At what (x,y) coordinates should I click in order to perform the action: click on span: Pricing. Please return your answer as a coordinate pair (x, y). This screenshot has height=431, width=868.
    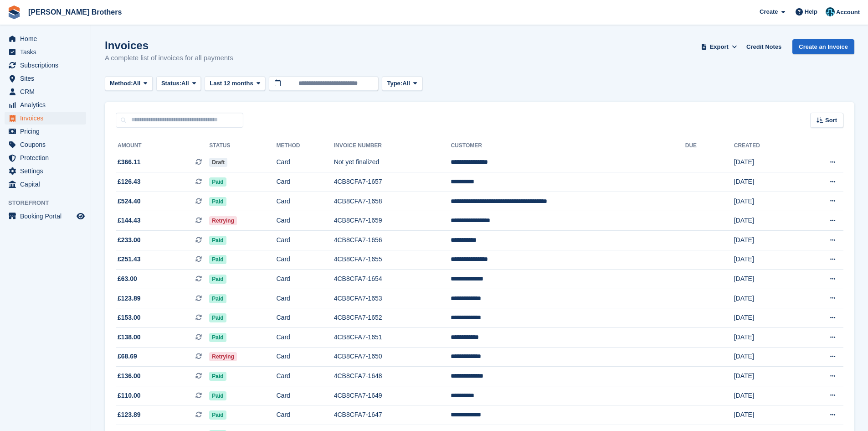
    Looking at the image, I should click on (48, 132).